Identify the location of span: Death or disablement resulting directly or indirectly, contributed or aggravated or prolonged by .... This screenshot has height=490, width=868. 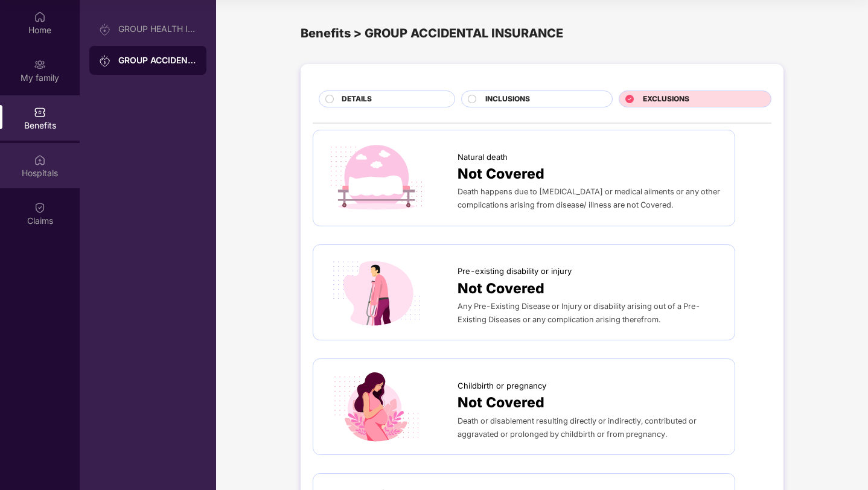
(578, 427).